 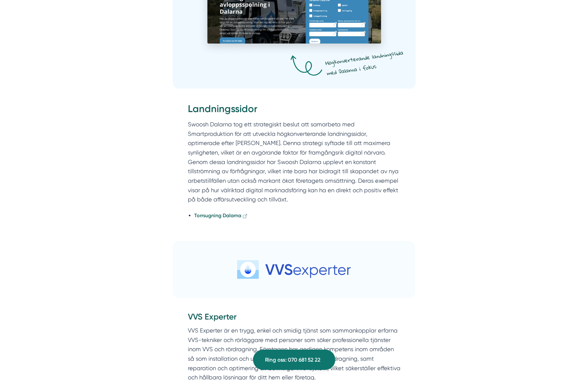 I want to click on a: Torrsugning Dalarna, so click(x=221, y=215).